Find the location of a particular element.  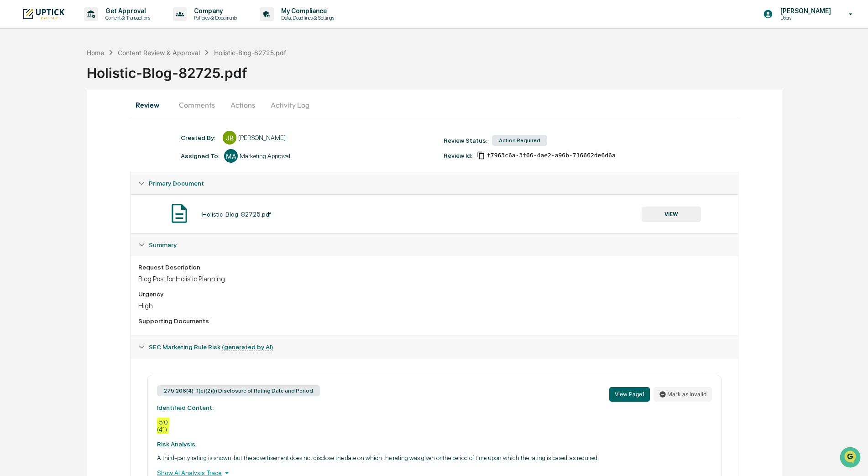

img: logo is located at coordinates (44, 13).